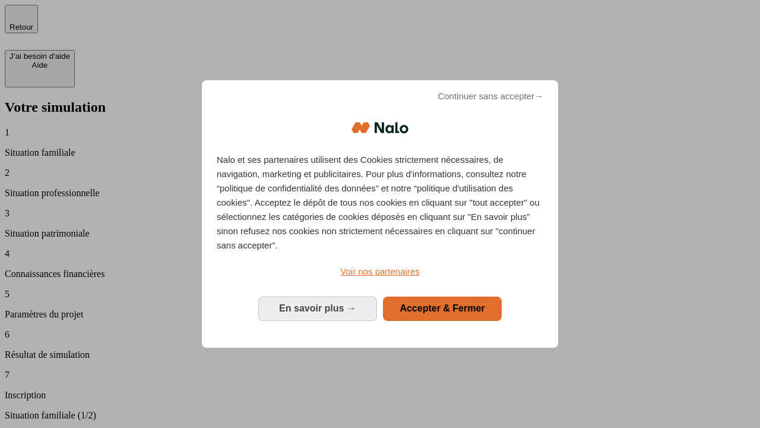 The height and width of the screenshot is (428, 760). Describe the element at coordinates (380, 271) in the screenshot. I see `a: Voir nos partenaires` at that location.